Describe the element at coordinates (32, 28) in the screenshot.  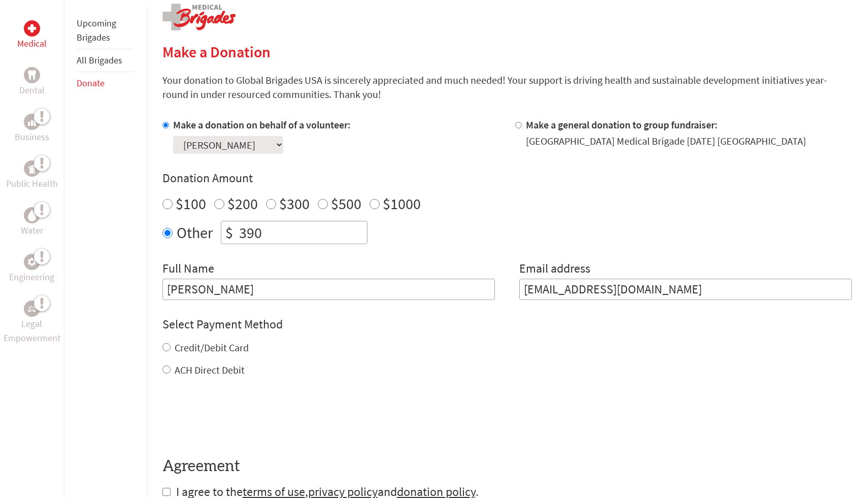
I see `img: Medical` at that location.